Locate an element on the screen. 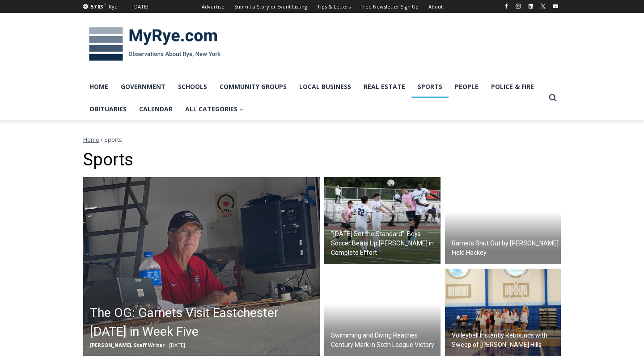  a: X is located at coordinates (543, 6).